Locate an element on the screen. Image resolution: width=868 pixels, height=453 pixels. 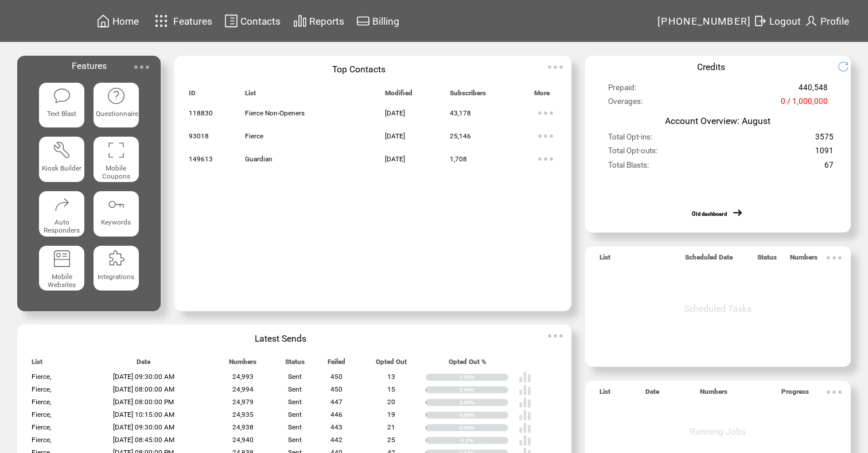
span: 440,548 is located at coordinates (813, 90).